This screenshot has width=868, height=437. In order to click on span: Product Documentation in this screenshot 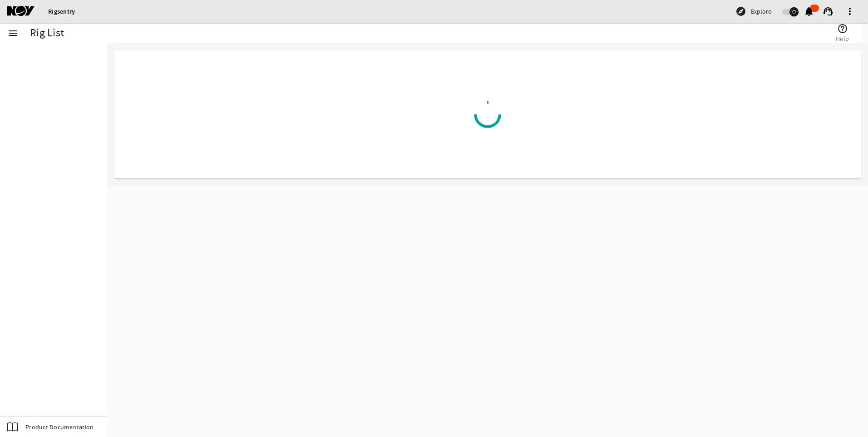, I will do `click(59, 427)`.